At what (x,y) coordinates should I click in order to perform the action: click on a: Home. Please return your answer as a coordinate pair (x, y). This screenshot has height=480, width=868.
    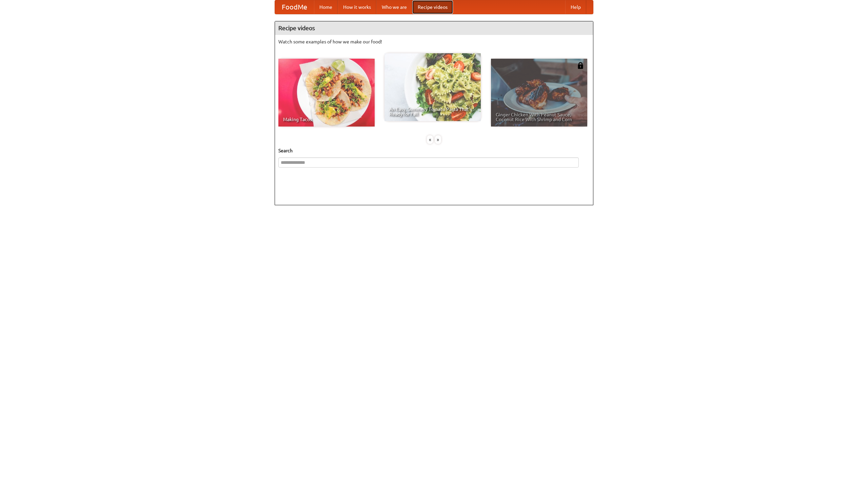
    Looking at the image, I should click on (326, 7).